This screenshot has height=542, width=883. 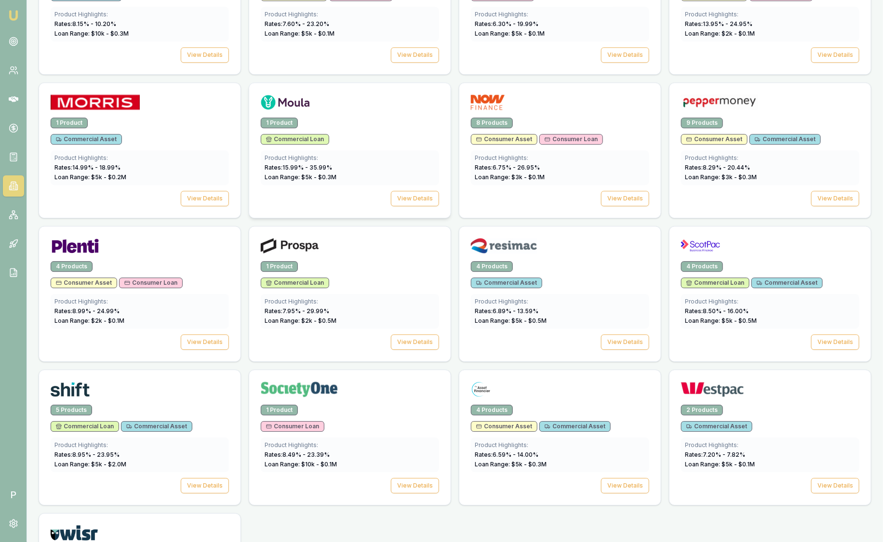 What do you see at coordinates (507, 24) in the screenshot?
I see `span: Rates: 6.30 % - 19.99 %` at bounding box center [507, 24].